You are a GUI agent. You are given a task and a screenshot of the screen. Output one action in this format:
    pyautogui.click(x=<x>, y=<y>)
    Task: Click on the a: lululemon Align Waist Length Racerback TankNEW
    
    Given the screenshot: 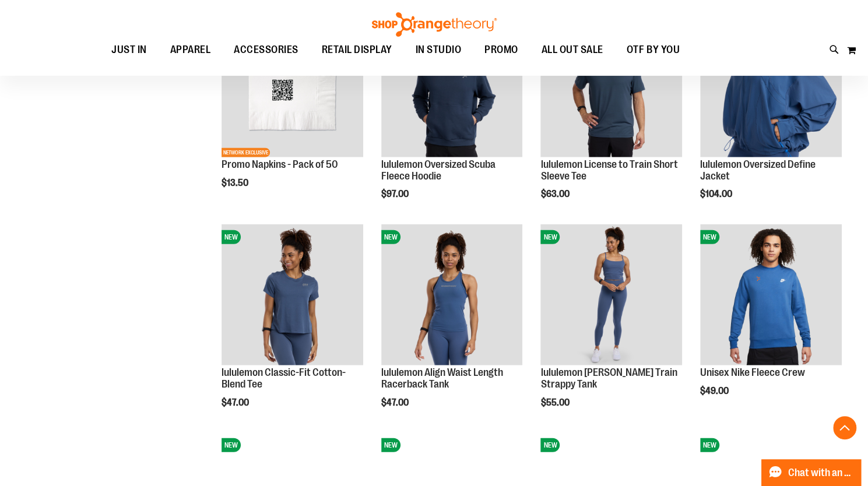 What is the action you would take?
    pyautogui.click(x=452, y=296)
    